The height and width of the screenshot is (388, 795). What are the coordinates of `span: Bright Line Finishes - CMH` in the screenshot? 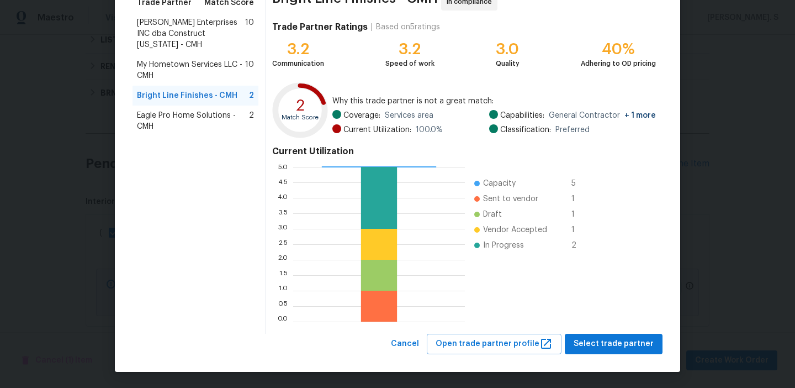 It's located at (187, 96).